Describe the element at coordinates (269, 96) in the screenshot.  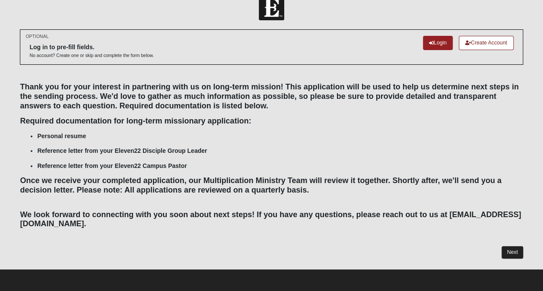
I see `span: Thank you for your interest in partnering with us on long-term mission! This application will be ...` at that location.